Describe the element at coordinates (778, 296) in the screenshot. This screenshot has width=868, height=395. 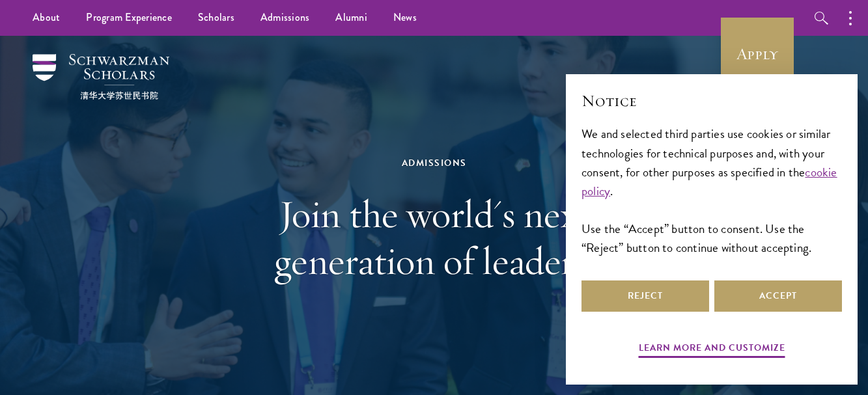
I see `button: Accept` at that location.